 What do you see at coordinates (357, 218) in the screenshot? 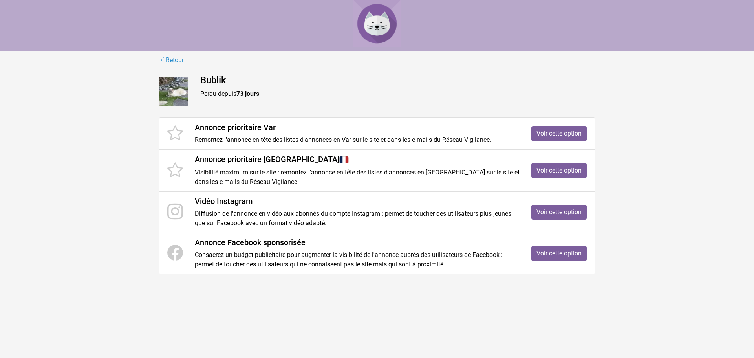
I see `p: Diffusion de l'annonce en vidéo aux abonnés du compte Instagram : permet de toucher des utilisate...` at bounding box center [357, 218].